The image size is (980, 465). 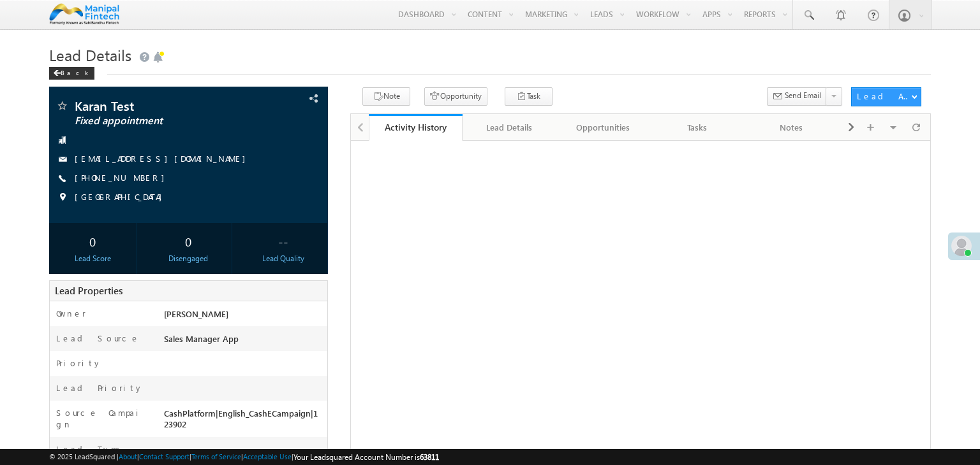 What do you see at coordinates (790, 127) in the screenshot?
I see `div: Notes` at bounding box center [790, 127].